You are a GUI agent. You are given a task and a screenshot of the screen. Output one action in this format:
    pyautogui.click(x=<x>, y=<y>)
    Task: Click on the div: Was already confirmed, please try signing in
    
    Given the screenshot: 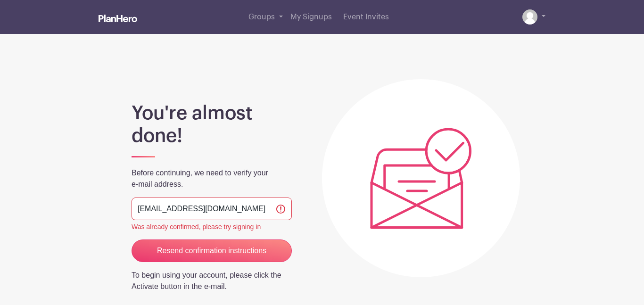 What is the action you would take?
    pyautogui.click(x=211, y=227)
    